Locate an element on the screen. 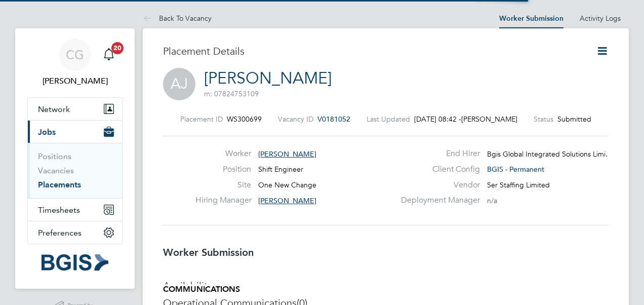 This screenshot has width=644, height=305. a: 20 is located at coordinates (109, 55).